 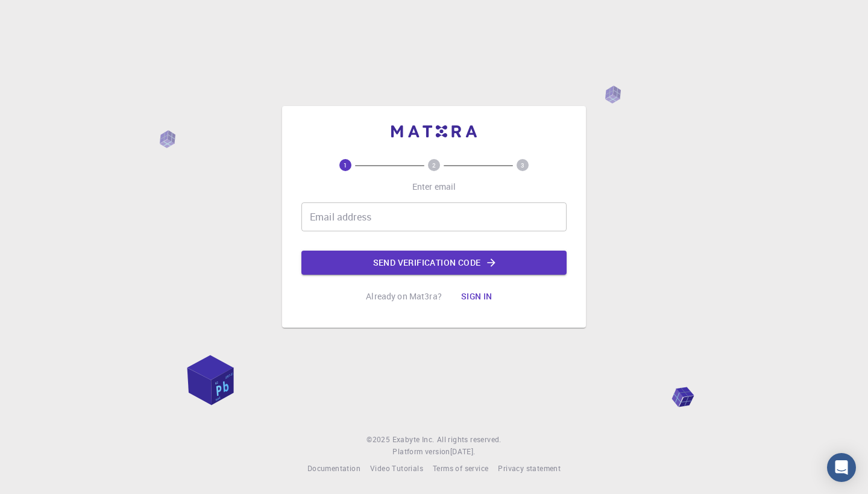 I want to click on a: Privacy statement, so click(x=529, y=469).